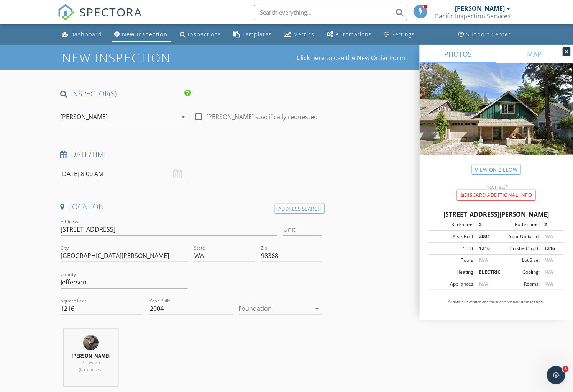  Describe the element at coordinates (473, 16) in the screenshot. I see `div: Pacific Inspection Services` at that location.